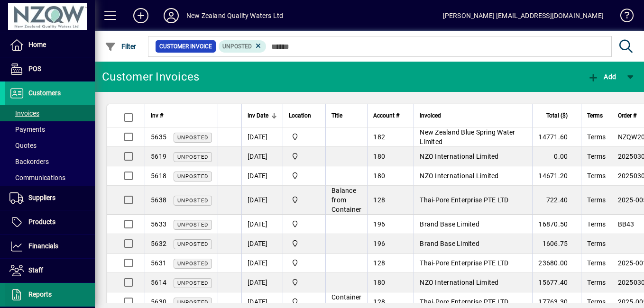  What do you see at coordinates (50, 177) in the screenshot?
I see `a: Communications` at bounding box center [50, 177].